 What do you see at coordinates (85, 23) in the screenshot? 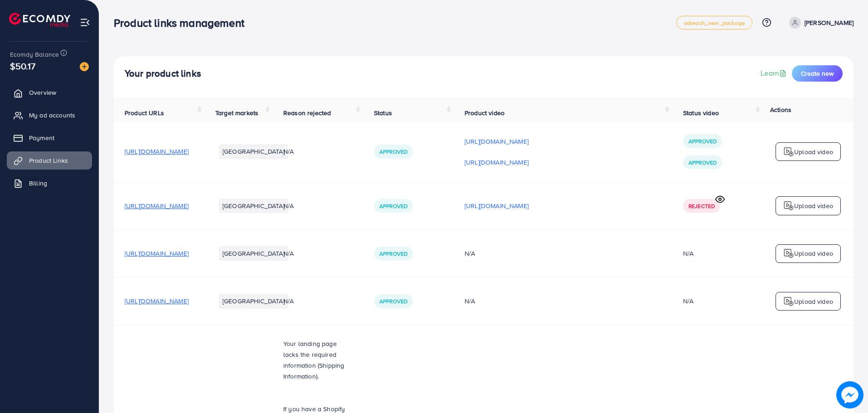
I see `img: menu` at bounding box center [85, 23].